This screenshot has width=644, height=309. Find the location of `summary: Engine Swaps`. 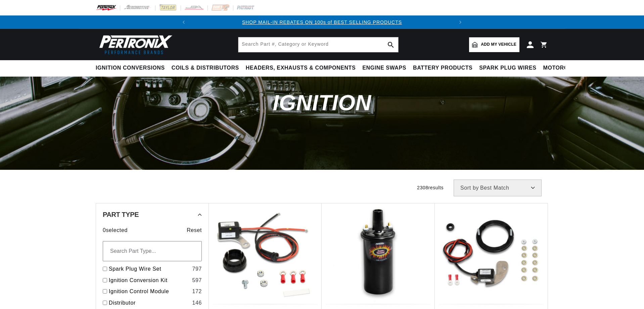

summary: Engine Swaps is located at coordinates (384, 68).